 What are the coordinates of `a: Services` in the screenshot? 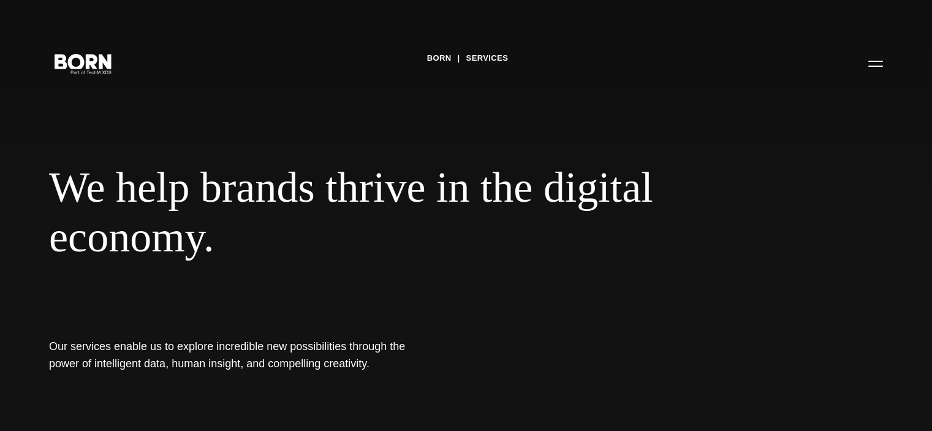 It's located at (487, 58).